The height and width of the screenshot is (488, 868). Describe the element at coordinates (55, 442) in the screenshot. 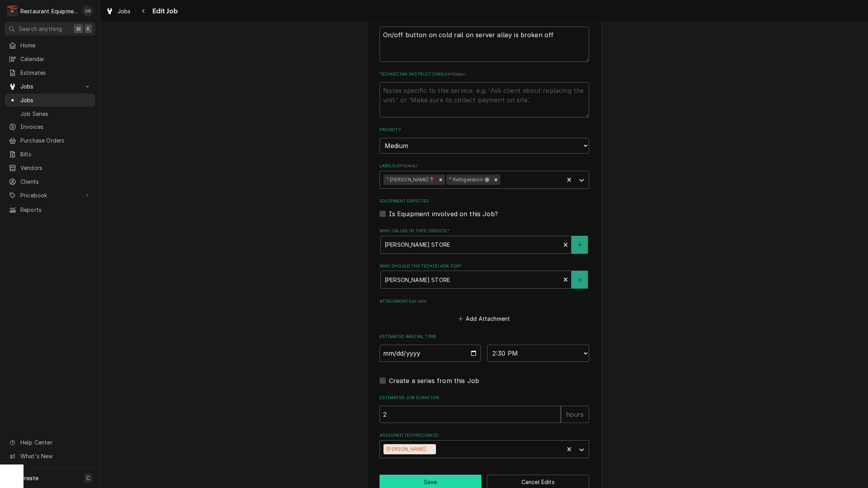

I see `span: Help Center` at that location.